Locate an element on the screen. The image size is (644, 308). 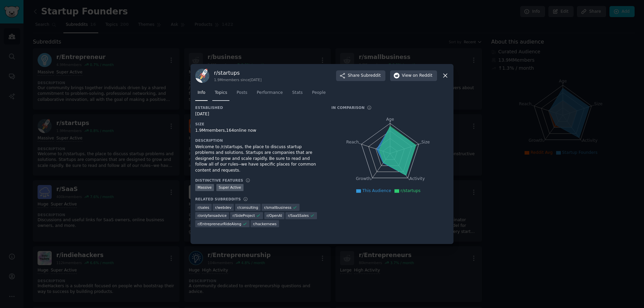
h3: Related Subreddits is located at coordinates (218, 199).